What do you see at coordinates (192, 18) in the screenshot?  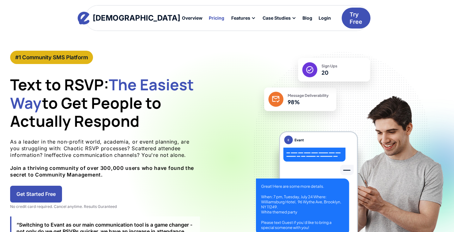 I see `div: Overview` at bounding box center [192, 18].